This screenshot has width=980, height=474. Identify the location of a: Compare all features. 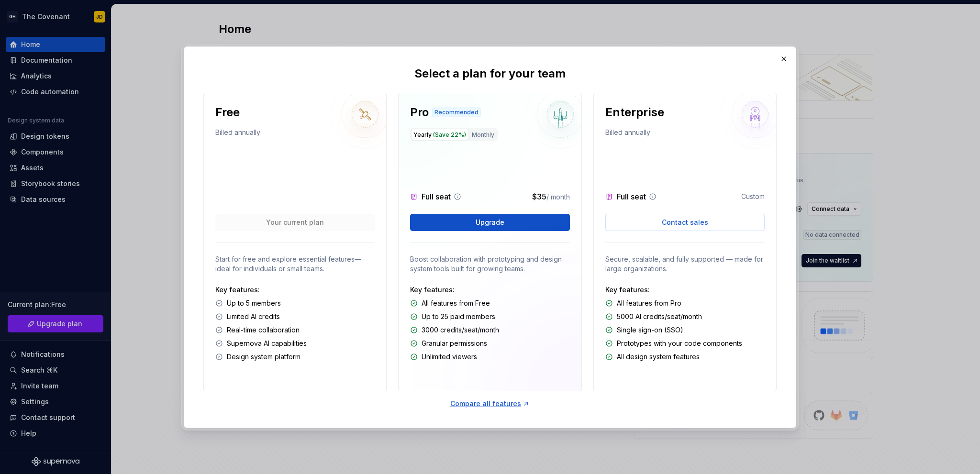
(490, 404).